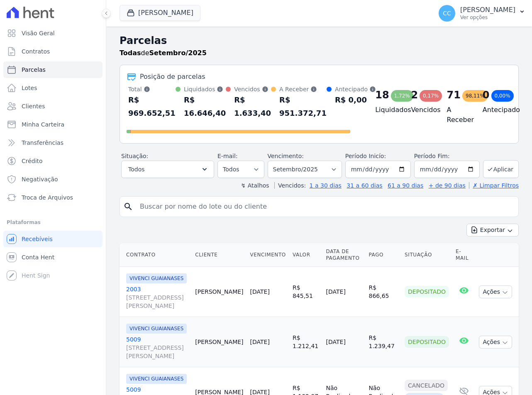 Image resolution: width=532 pixels, height=395 pixels. I want to click on th: Cliente, so click(219, 255).